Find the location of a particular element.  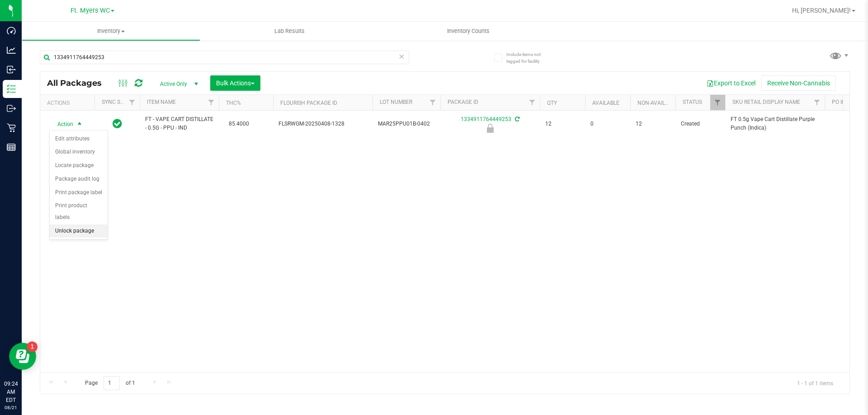

inline-svg: Outbound is located at coordinates (11, 108).